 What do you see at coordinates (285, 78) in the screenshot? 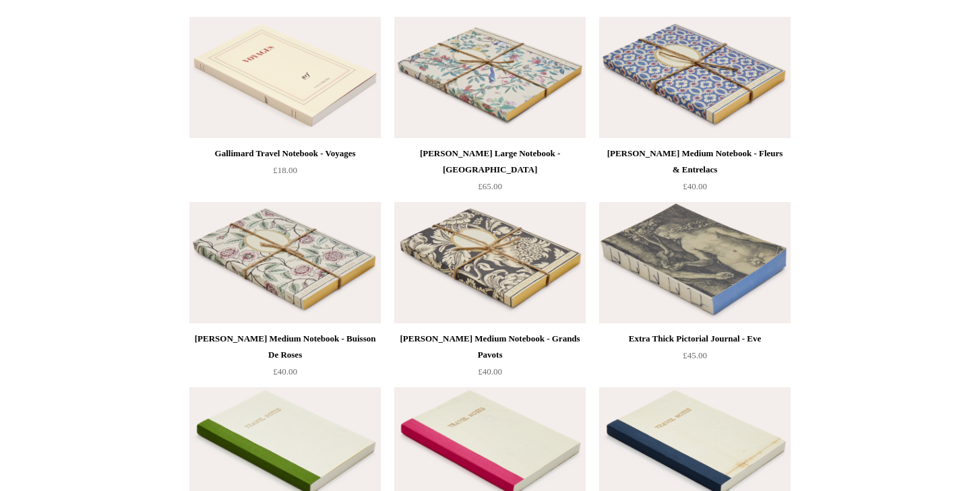
I see `img: Gallimard Travel Notebook - Voyages` at bounding box center [285, 78].